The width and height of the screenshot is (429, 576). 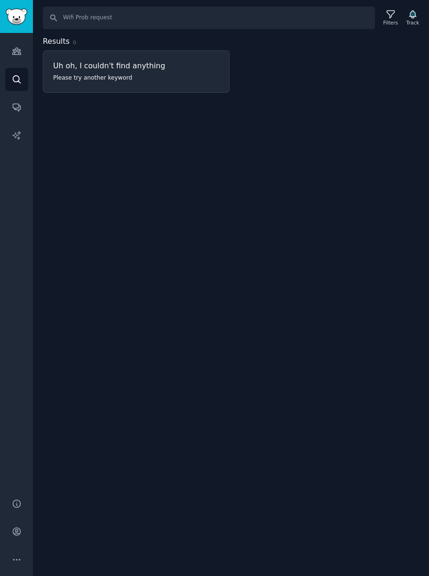 What do you see at coordinates (56, 41) in the screenshot?
I see `span: Results` at bounding box center [56, 41].